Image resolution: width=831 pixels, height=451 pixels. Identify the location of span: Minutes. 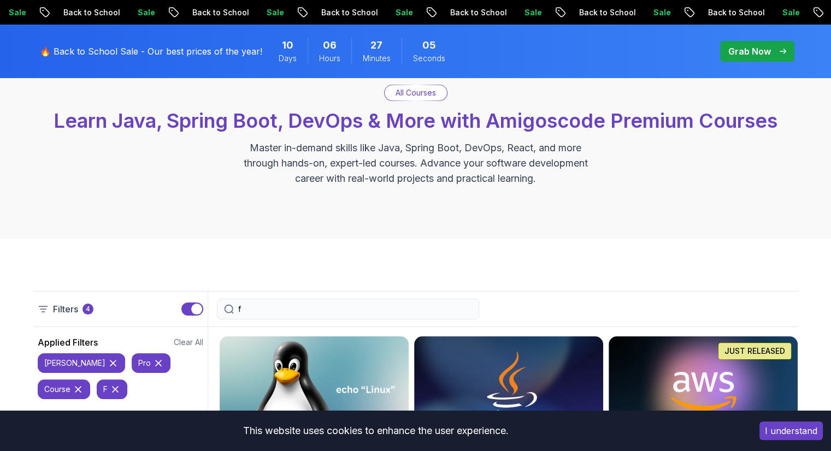
(376, 58).